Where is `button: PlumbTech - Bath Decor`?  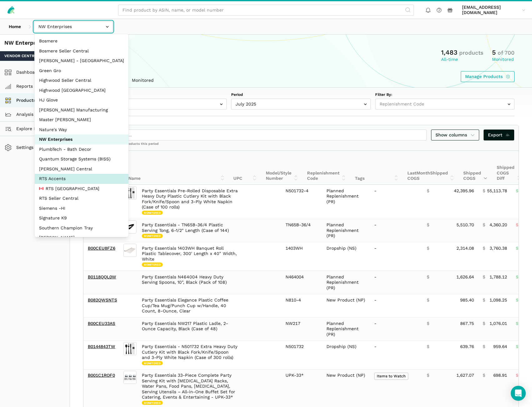
button: PlumbTech - Bath Decor is located at coordinates (82, 149).